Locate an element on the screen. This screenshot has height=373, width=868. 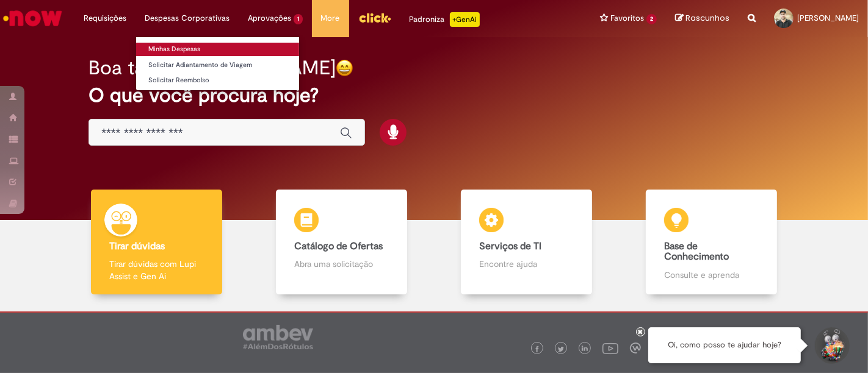
img: logo_footer_youtube.png is located at coordinates (611, 349).